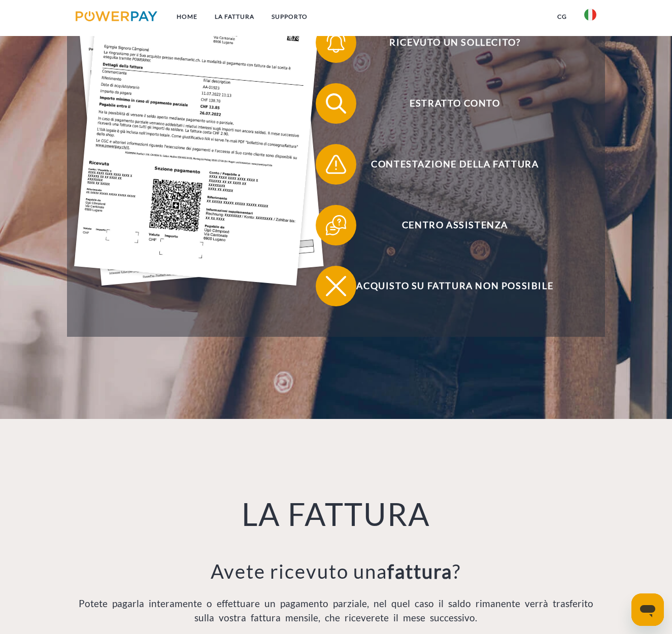 The height and width of the screenshot is (634, 672). What do you see at coordinates (336, 225) in the screenshot?
I see `img: qb_help.svg` at bounding box center [336, 225].